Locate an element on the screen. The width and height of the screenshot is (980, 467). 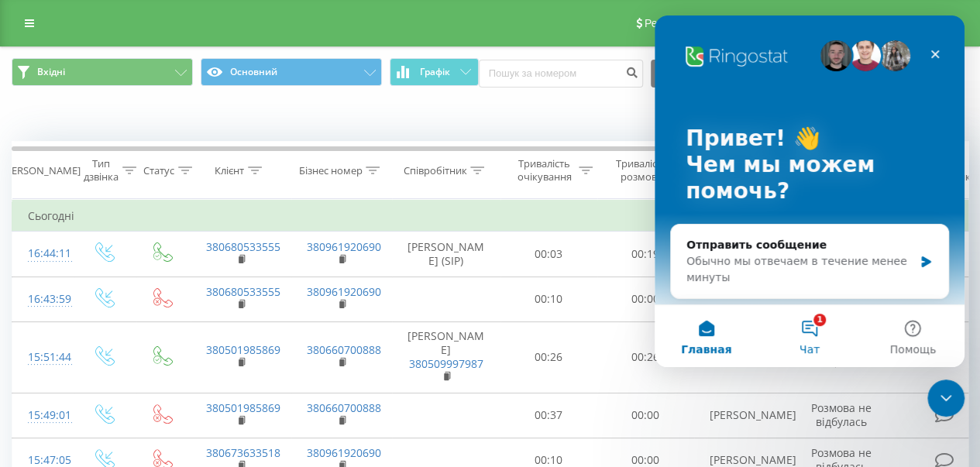
img: Profile image for Artur is located at coordinates (211, 41).